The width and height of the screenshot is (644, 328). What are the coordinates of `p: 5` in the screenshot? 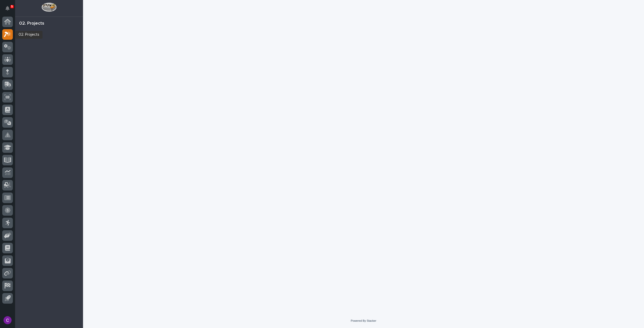 It's located at (12, 6).